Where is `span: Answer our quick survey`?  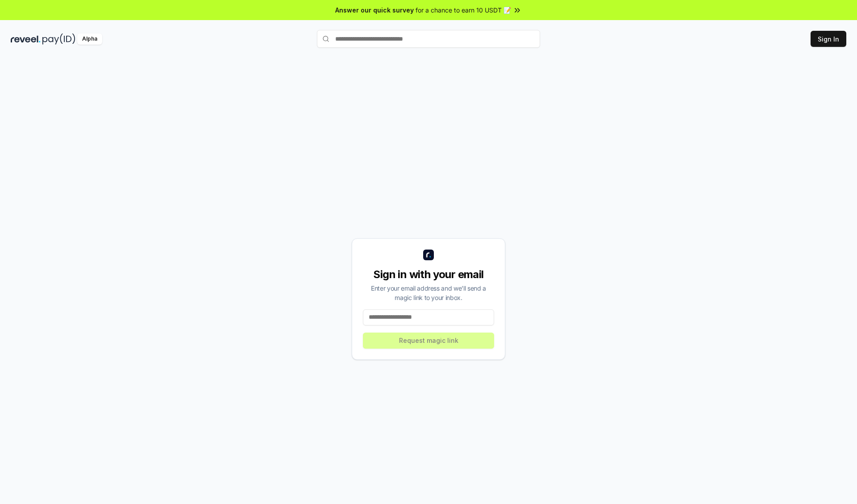
span: Answer our quick survey is located at coordinates (374, 10).